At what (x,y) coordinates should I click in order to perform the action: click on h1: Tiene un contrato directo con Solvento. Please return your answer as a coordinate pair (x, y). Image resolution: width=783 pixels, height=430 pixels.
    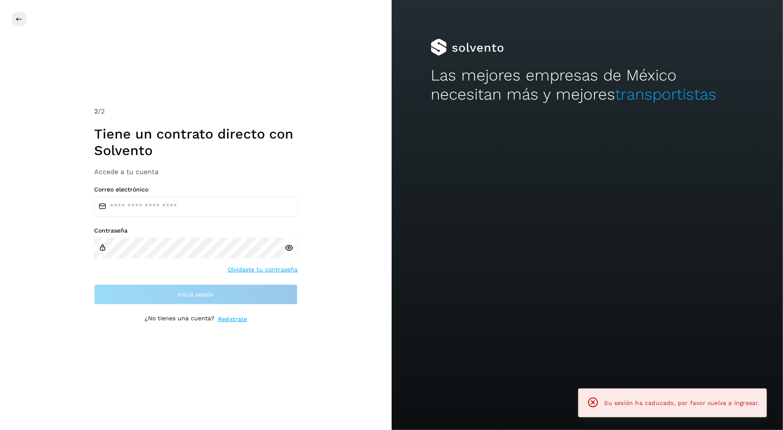
    Looking at the image, I should click on (196, 142).